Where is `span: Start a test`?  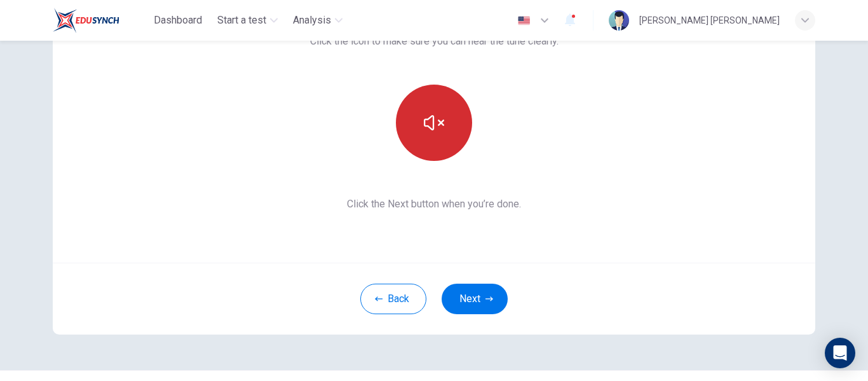 span: Start a test is located at coordinates (242, 20).